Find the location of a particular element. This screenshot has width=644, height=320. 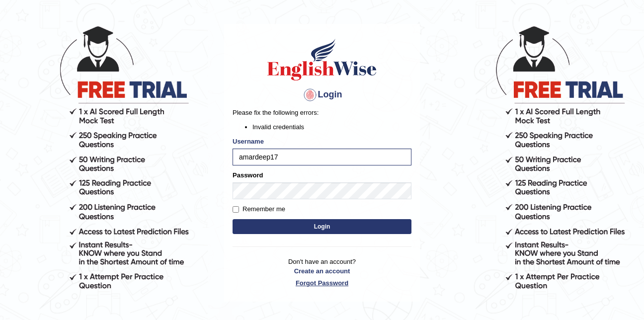

label: Password is located at coordinates (247, 175).